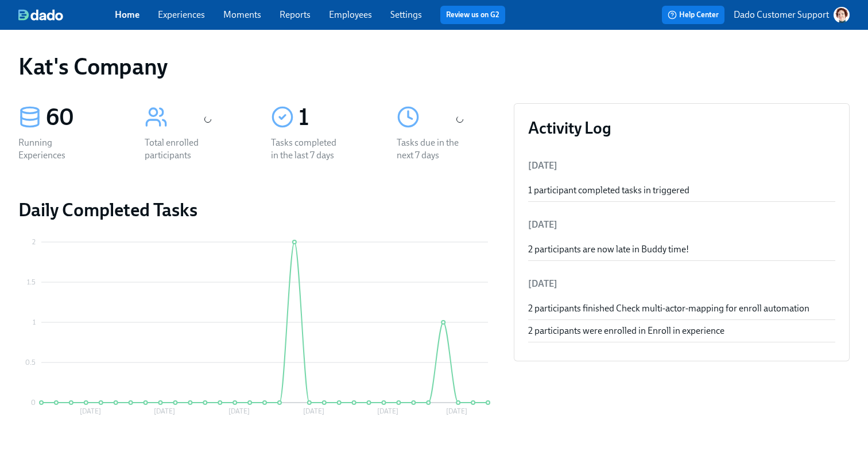  What do you see at coordinates (81, 118) in the screenshot?
I see `div: 60` at bounding box center [81, 118].